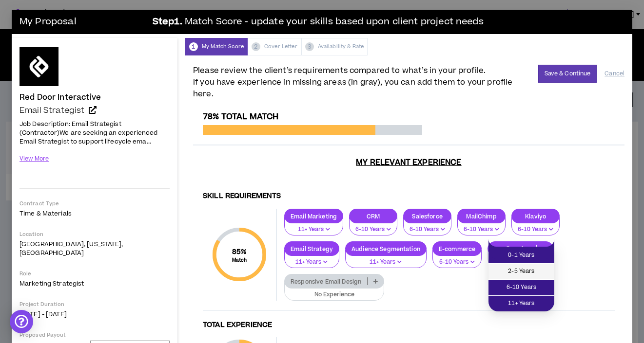  Describe the element at coordinates (326, 281) in the screenshot. I see `p: Responsive Email Design` at that location.